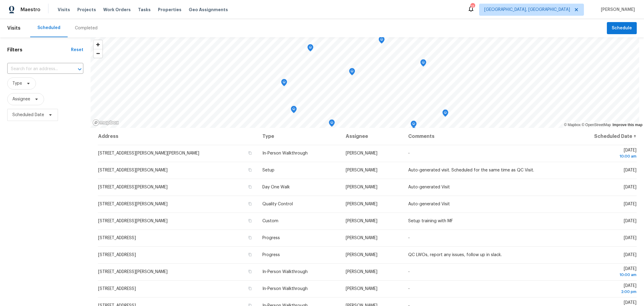 This screenshot has width=644, height=306. I want to click on a: OpenStreetMap, so click(596, 125).